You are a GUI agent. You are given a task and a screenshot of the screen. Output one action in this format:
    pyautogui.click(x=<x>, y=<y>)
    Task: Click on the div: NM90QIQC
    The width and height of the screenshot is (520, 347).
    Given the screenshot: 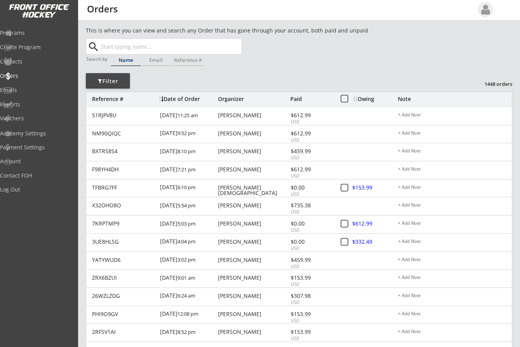 What is the action you would take?
    pyautogui.click(x=124, y=133)
    